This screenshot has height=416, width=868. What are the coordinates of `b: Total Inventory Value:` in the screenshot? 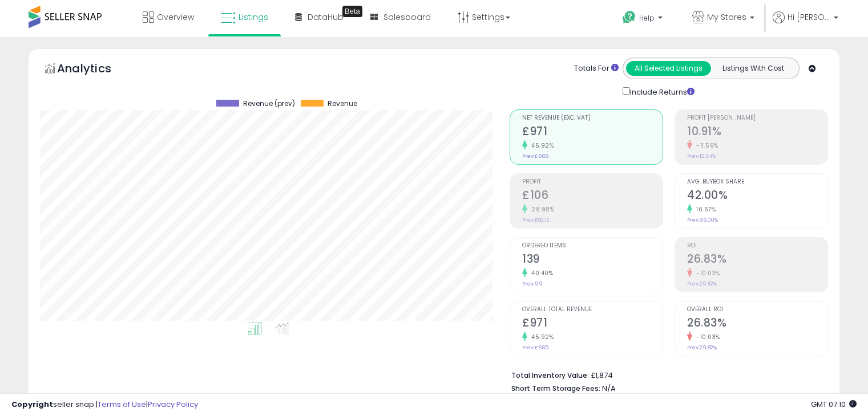 It's located at (550, 375).